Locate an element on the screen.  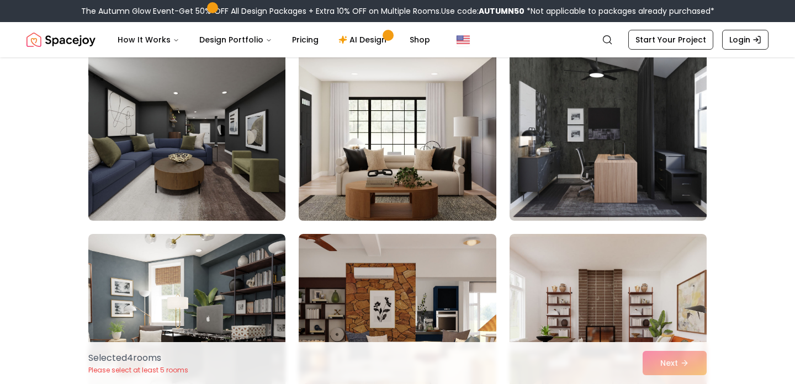
a: Login is located at coordinates (746, 40).